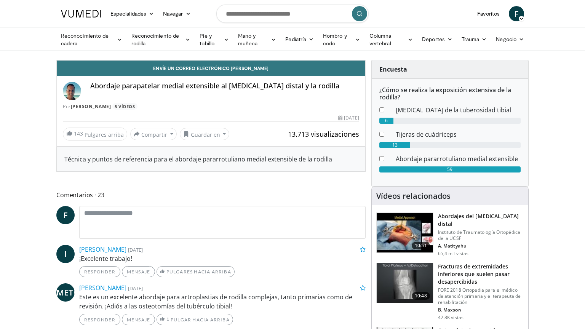  I want to click on a: Reconocimiento de cadera, so click(91, 40).